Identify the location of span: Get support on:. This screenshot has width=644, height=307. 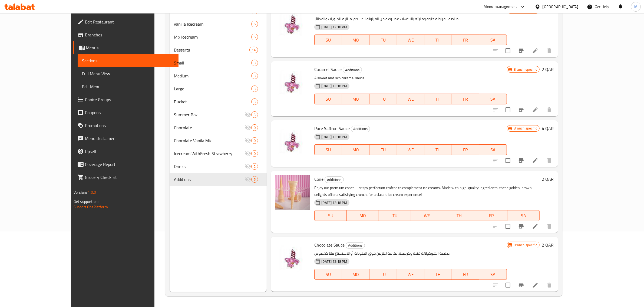
(86, 202).